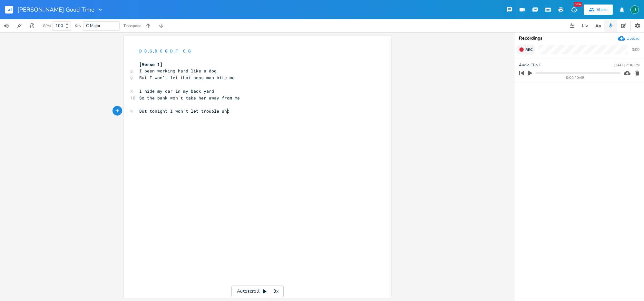 The width and height of the screenshot is (644, 301). Describe the element at coordinates (177, 51) in the screenshot. I see `span: F` at that location.